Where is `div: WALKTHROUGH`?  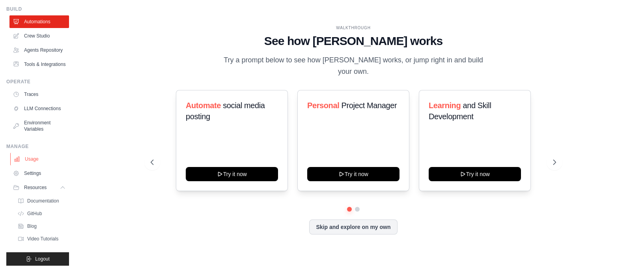 div: WALKTHROUGH is located at coordinates (353, 28).